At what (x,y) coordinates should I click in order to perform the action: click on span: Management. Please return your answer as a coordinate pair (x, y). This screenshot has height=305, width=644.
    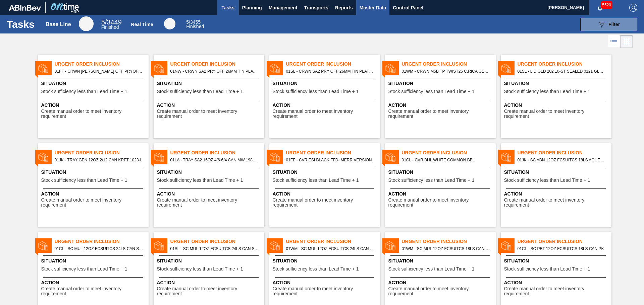
    Looking at the image, I should click on (283, 8).